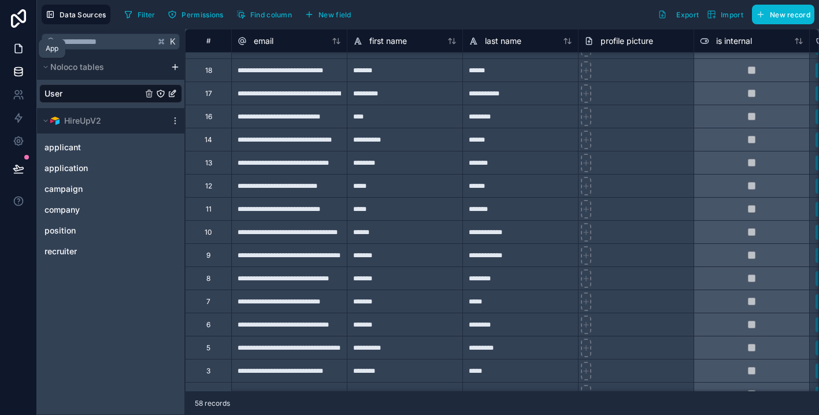 The height and width of the screenshot is (415, 819). What do you see at coordinates (734, 41) in the screenshot?
I see `span: is internal` at bounding box center [734, 41].